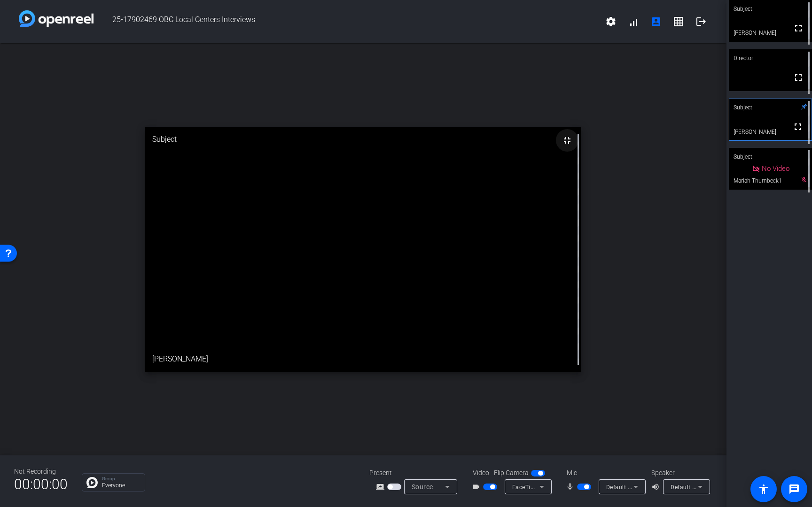  What do you see at coordinates (657, 487) in the screenshot?
I see `mat-icon: volume_up` at bounding box center [657, 487].